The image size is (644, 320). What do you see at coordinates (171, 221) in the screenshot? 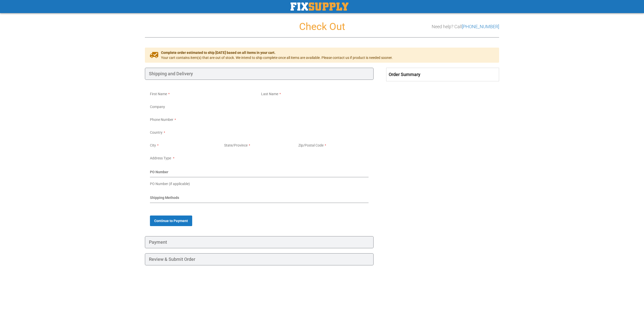
I see `button: Continue to Payment` at bounding box center [171, 221].